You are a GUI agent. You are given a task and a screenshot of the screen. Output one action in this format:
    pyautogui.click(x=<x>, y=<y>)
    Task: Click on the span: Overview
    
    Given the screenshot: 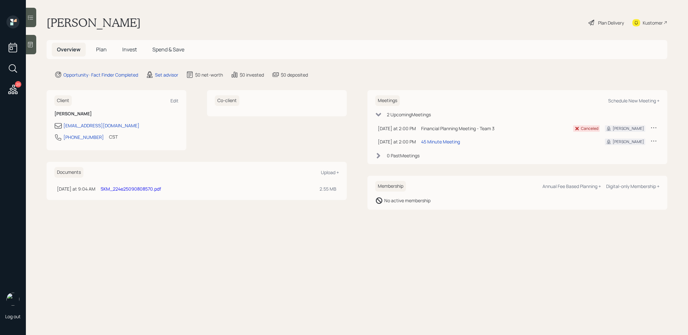 What is the action you would take?
    pyautogui.click(x=69, y=49)
    